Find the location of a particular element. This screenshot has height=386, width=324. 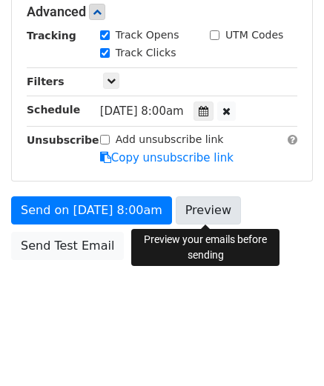

label: Track Opens is located at coordinates (148, 35).